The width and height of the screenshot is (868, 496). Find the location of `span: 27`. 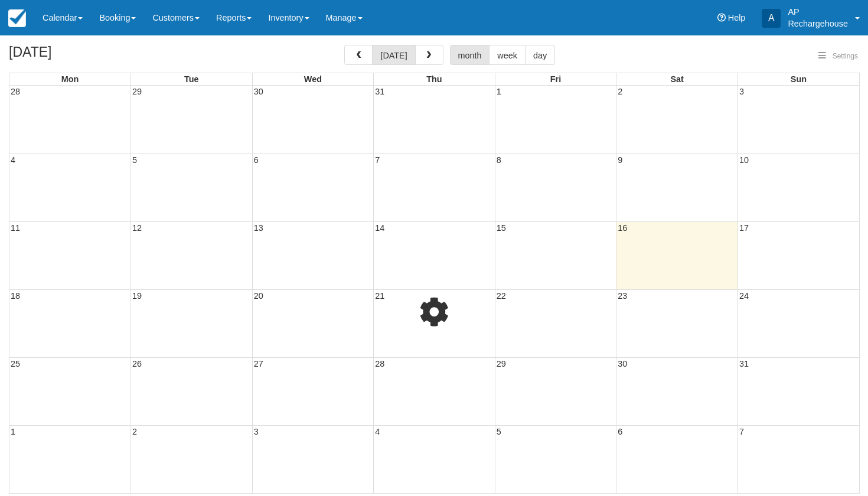

span: 27 is located at coordinates (259, 364).